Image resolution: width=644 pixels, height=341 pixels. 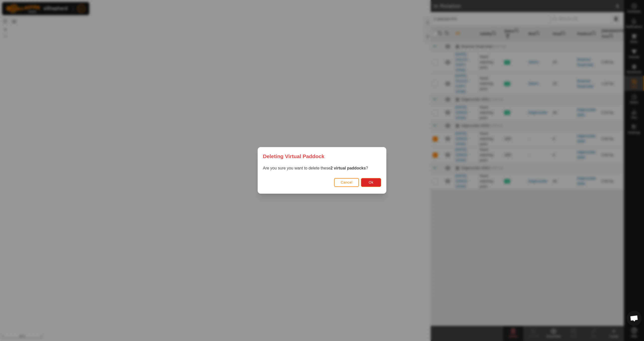 I want to click on span: Deleting Virtual Paddock, so click(x=294, y=156).